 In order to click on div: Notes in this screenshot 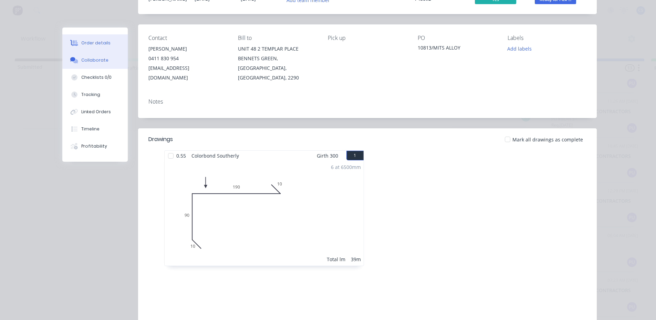, I will do `click(367, 102)`.